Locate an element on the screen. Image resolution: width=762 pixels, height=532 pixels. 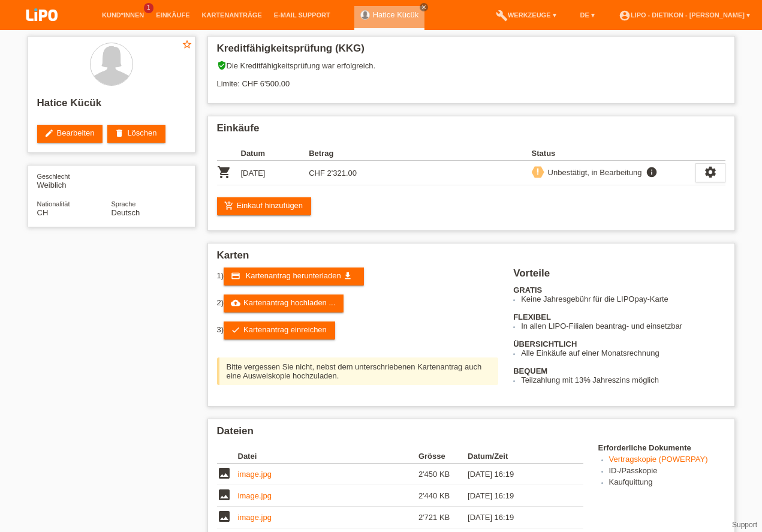
a: checkKartenantrag einreichen is located at coordinates (279, 330).